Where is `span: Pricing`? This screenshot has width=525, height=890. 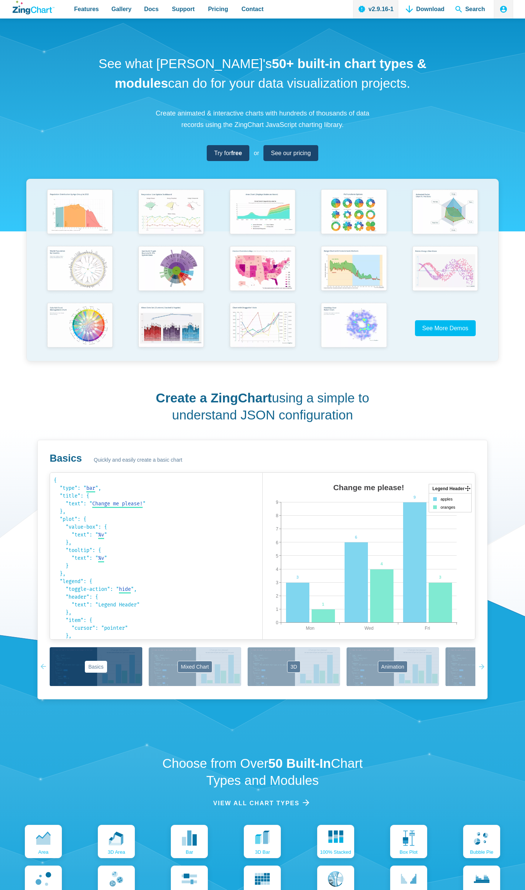
span: Pricing is located at coordinates (218, 9).